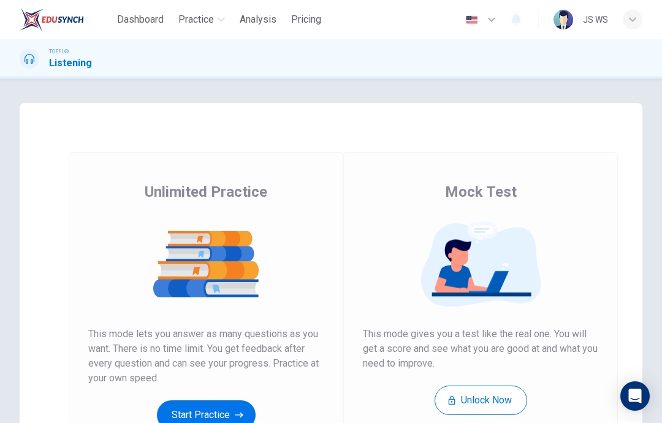 The height and width of the screenshot is (423, 662). I want to click on a: Dashboard, so click(140, 20).